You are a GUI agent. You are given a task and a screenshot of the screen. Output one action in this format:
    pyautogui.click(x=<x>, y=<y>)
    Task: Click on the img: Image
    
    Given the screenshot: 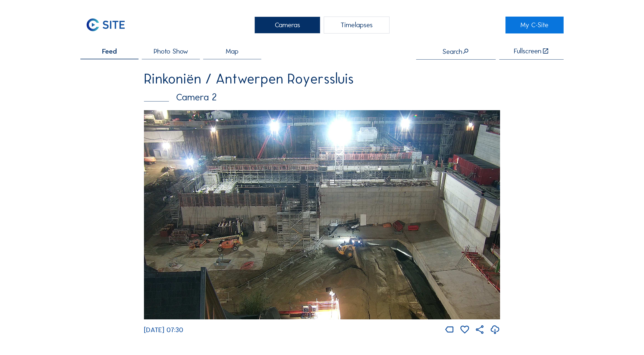 What is the action you would take?
    pyautogui.click(x=322, y=215)
    